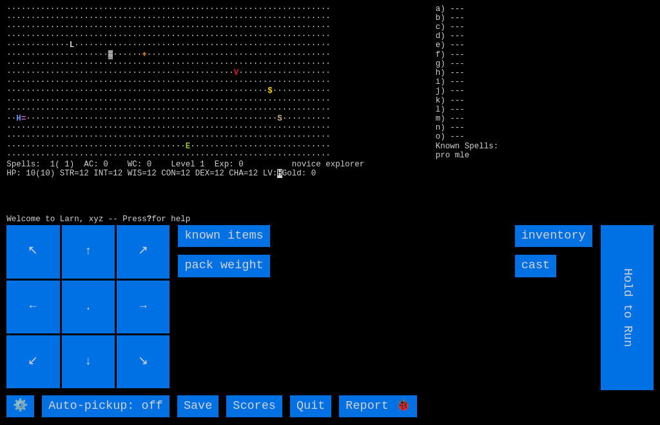 The height and width of the screenshot is (425, 660). What do you see at coordinates (72, 45) in the screenshot?
I see `font: L` at bounding box center [72, 45].